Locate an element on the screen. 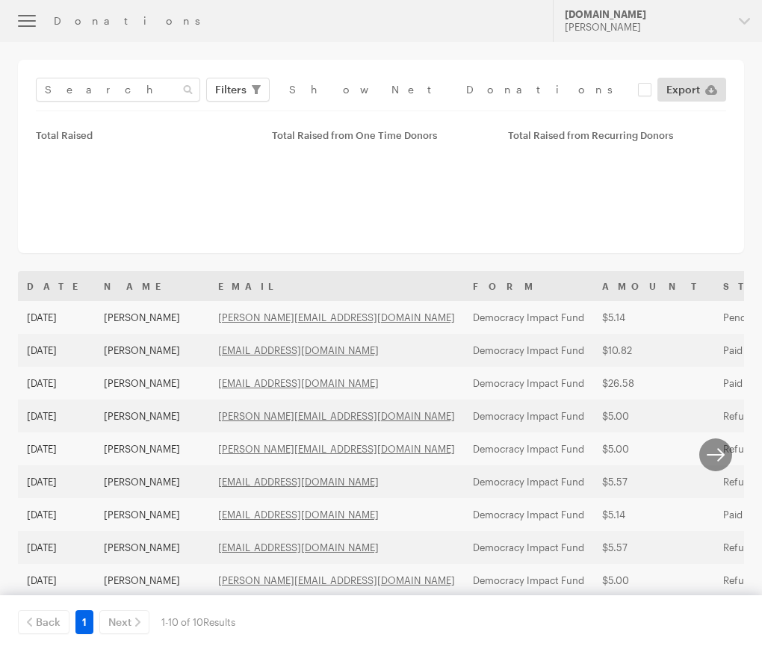 The image size is (762, 649). th: Form is located at coordinates (528, 286).